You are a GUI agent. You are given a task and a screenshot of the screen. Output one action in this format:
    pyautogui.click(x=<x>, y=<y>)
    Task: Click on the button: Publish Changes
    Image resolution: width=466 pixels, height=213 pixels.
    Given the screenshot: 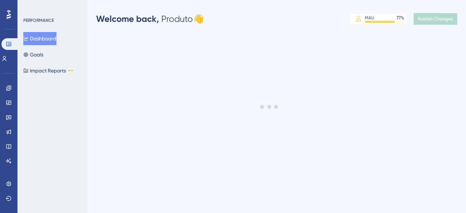 What is the action you would take?
    pyautogui.click(x=436, y=19)
    